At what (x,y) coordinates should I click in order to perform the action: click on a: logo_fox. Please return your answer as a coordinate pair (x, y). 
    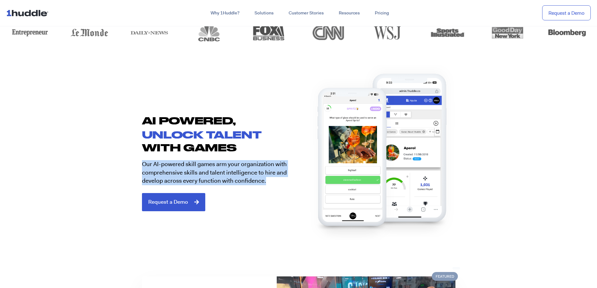
    Looking at the image, I should click on (269, 33).